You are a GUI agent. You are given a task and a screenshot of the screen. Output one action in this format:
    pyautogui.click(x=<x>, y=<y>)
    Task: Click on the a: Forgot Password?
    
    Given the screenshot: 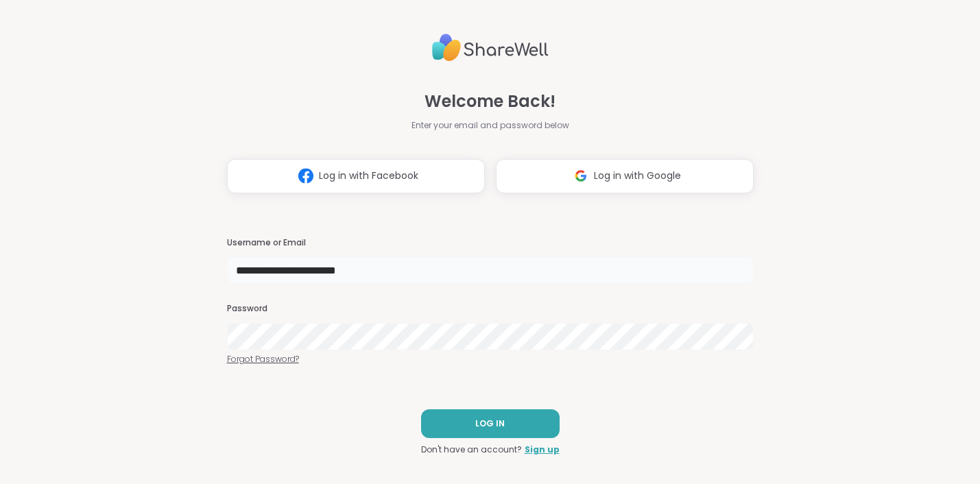 What is the action you would take?
    pyautogui.click(x=490, y=359)
    